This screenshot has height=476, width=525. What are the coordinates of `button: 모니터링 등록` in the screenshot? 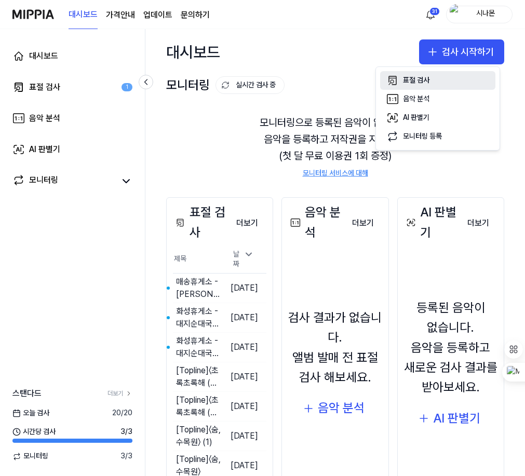 It's located at (438, 137).